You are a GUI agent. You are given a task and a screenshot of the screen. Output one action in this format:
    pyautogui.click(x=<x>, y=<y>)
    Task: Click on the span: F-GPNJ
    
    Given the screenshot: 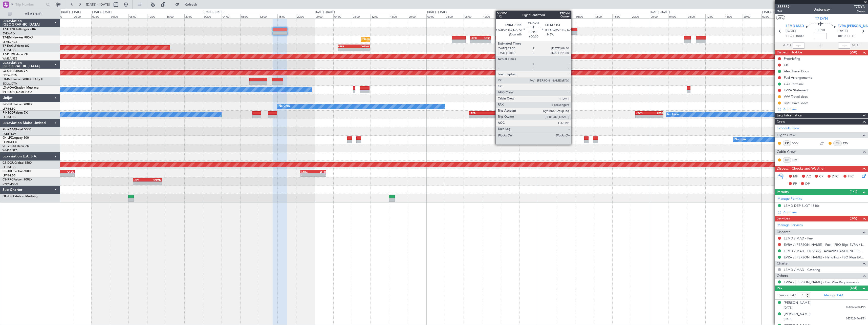 What is the action you would take?
    pyautogui.click(x=8, y=104)
    